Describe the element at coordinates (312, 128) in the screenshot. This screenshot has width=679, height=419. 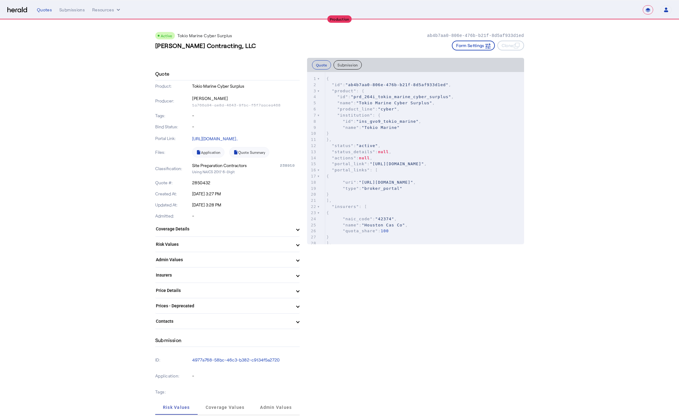
I see `div: 9` at that location.